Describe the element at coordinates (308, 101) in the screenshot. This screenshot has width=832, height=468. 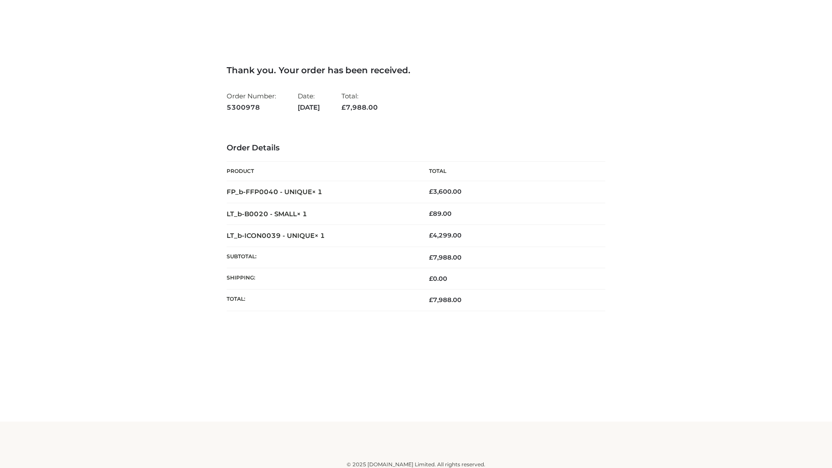
I see `li: Date:` at that location.